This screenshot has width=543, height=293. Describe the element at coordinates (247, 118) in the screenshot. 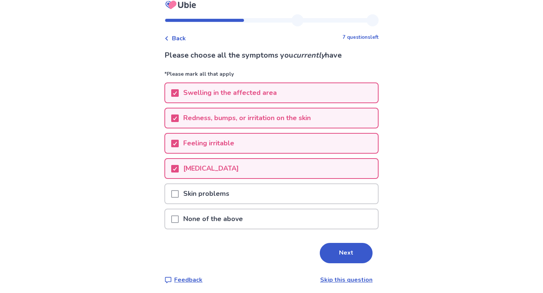

I see `p: Redness, bumps, or irritation on the skin` at that location.